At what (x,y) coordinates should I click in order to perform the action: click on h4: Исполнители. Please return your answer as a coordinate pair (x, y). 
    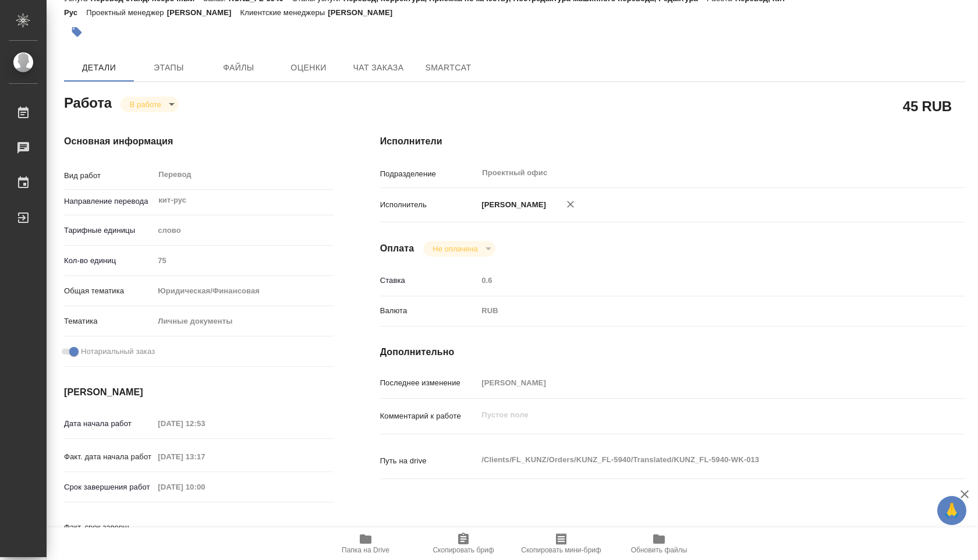
    Looking at the image, I should click on (673, 141).